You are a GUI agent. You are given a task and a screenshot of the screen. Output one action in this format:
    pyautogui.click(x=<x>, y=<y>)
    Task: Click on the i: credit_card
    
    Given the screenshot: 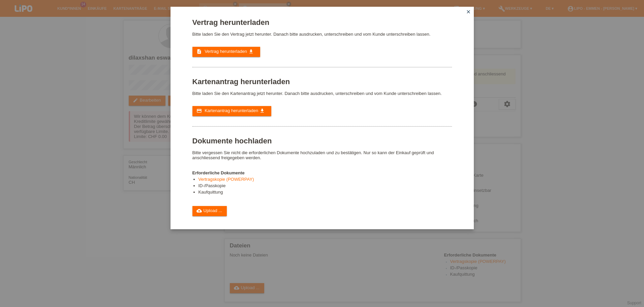 What is the action you would take?
    pyautogui.click(x=199, y=111)
    